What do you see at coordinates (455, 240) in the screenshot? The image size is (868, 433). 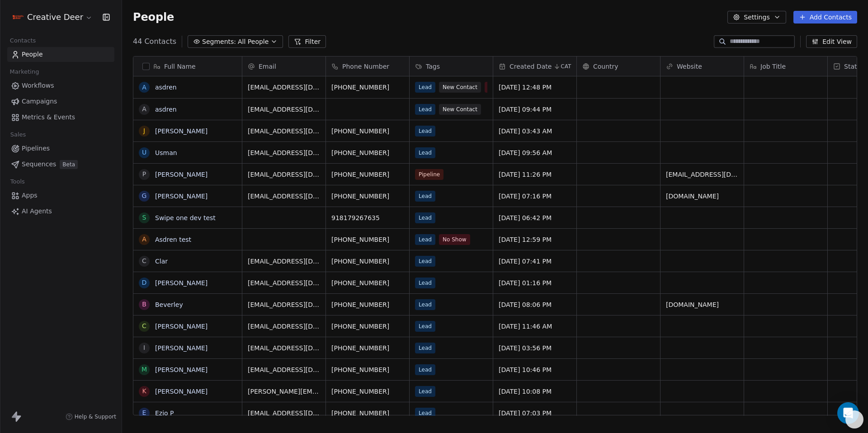 I see `span: No Show` at bounding box center [455, 240].